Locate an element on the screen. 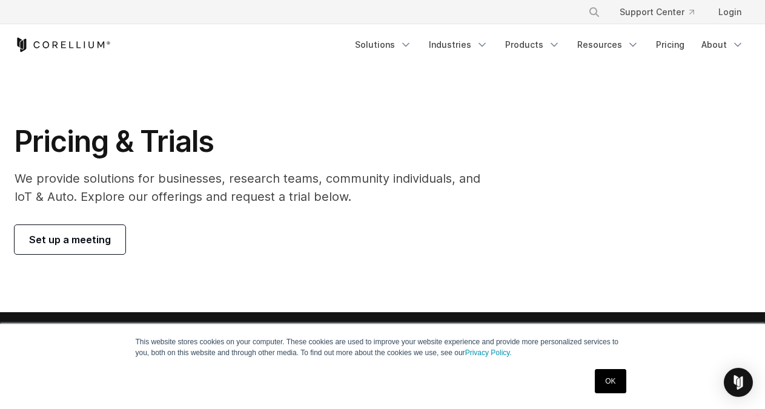  h1: Pricing & Trials is located at coordinates (256, 142).